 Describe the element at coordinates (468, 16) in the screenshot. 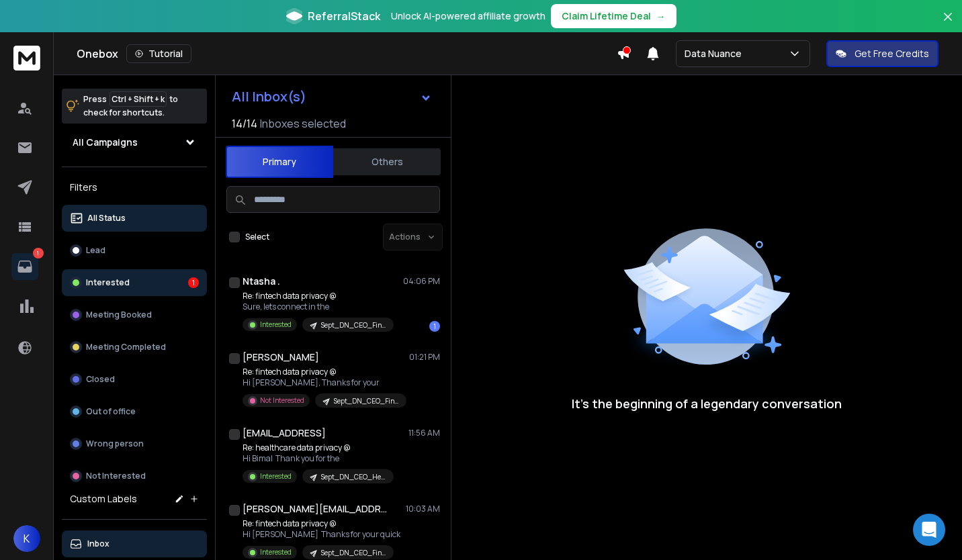

I see `p: Unlock AI-powered affiliate growth` at that location.